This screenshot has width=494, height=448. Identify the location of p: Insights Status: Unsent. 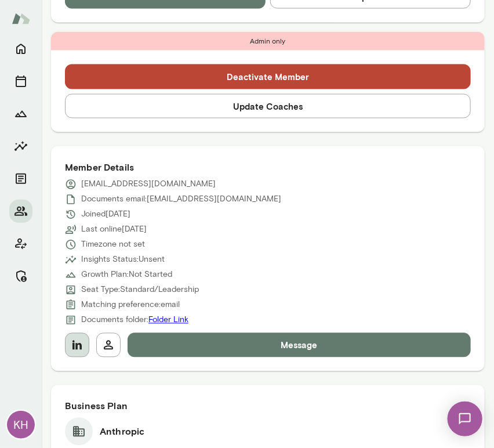
(123, 260).